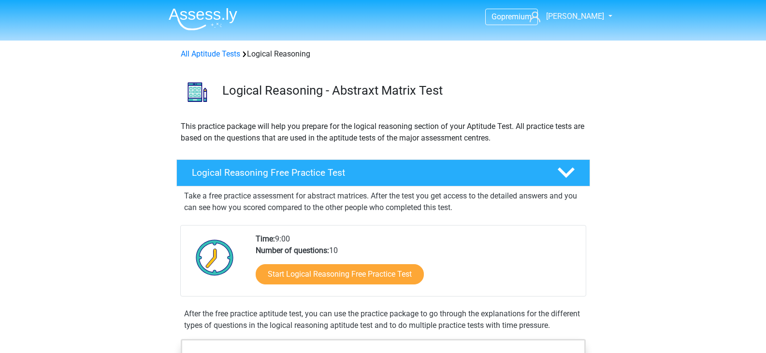  What do you see at coordinates (512, 16) in the screenshot?
I see `a: Gopremium` at bounding box center [512, 16].